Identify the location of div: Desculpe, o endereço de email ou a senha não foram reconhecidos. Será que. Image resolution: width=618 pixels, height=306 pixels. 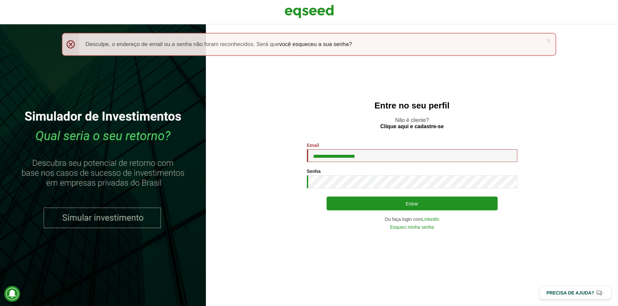
(309, 44).